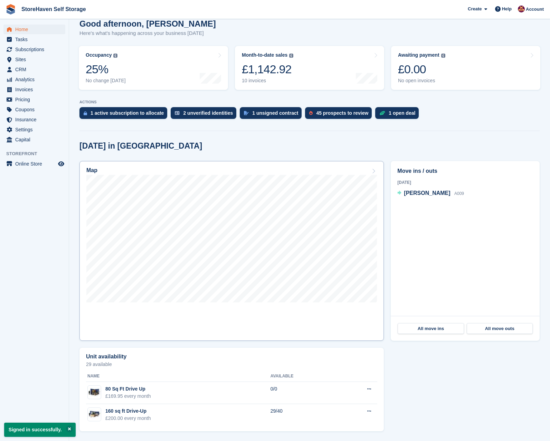 This screenshot has width=550, height=441. What do you see at coordinates (310, 102) in the screenshot?
I see `p: ACTIONS` at bounding box center [310, 102].